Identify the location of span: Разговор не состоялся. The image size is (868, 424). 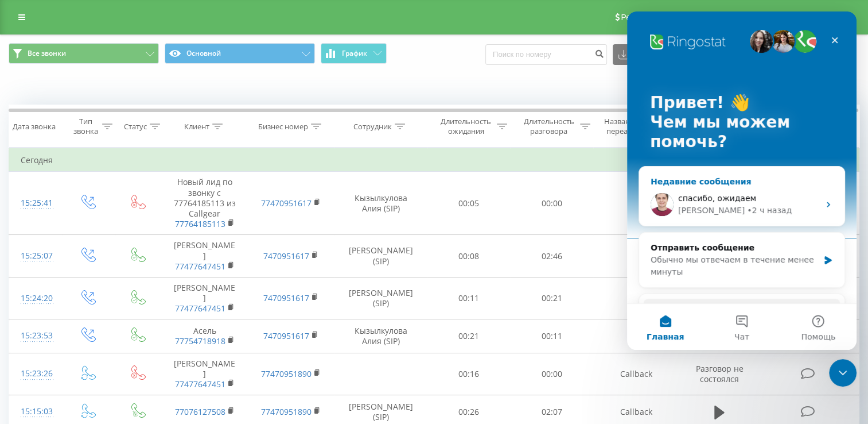
(719, 373).